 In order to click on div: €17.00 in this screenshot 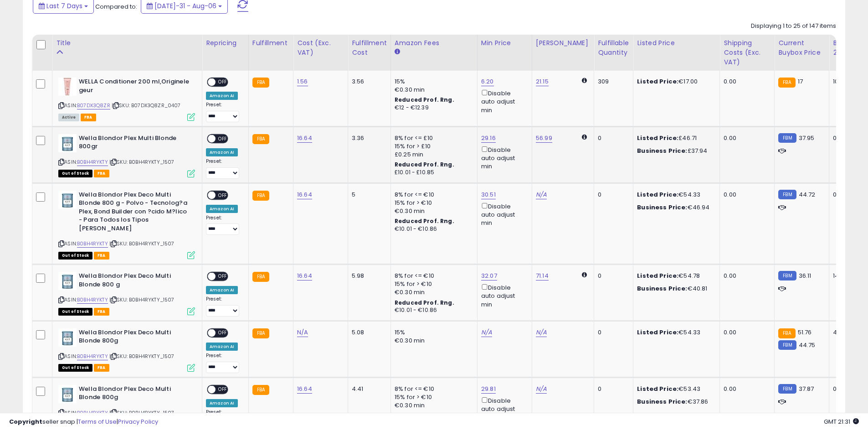, I will do `click(675, 82)`.